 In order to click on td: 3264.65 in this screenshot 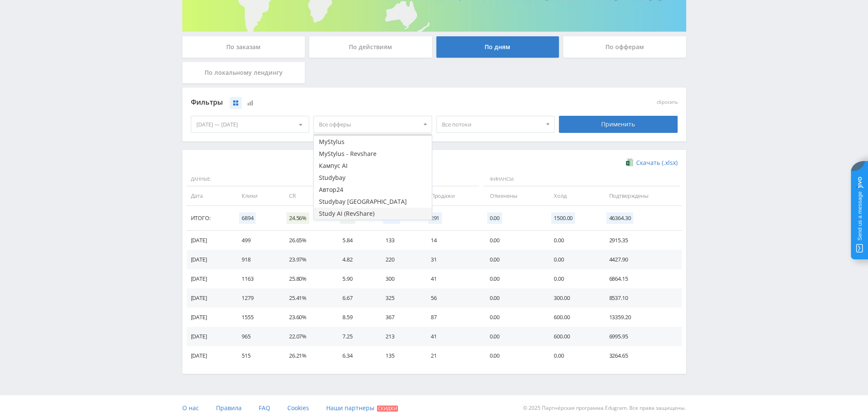, I will do `click(641, 356)`.